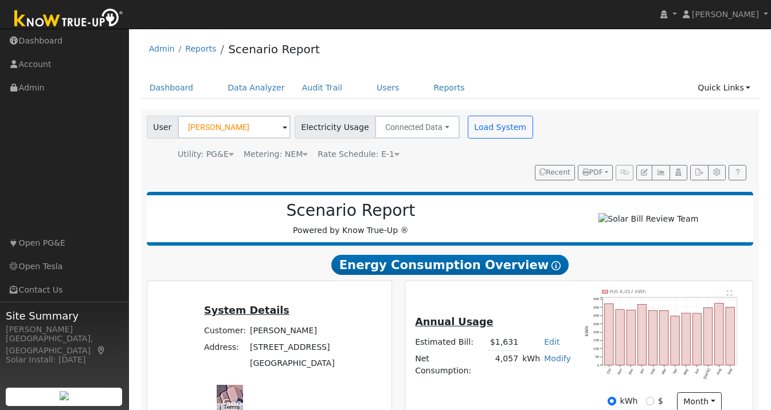 This screenshot has width=771, height=410. Describe the element at coordinates (276, 154) in the screenshot. I see `div: Metering: NEM` at that location.